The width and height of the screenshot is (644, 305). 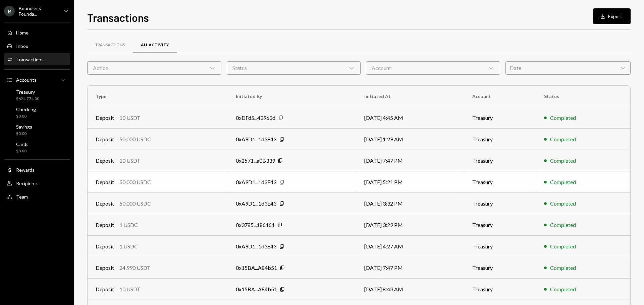 I want to click on div: Savings, so click(x=24, y=126).